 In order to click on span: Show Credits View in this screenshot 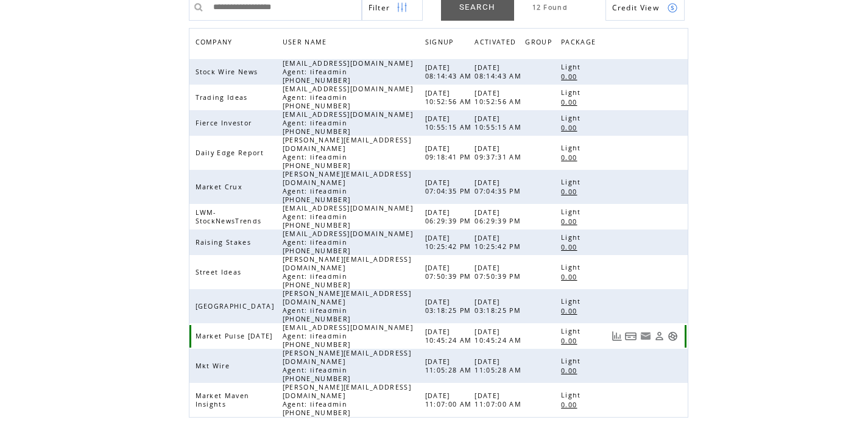, I will do `click(636, 8)`.